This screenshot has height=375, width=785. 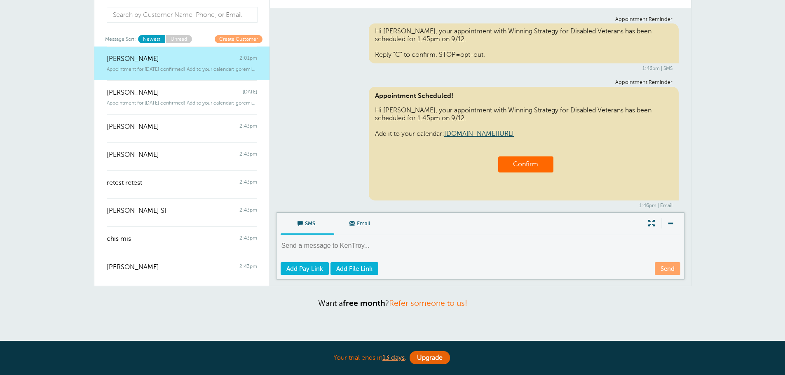 What do you see at coordinates (182, 185) in the screenshot?
I see `a: retest retest 2:43pm` at bounding box center [182, 185].